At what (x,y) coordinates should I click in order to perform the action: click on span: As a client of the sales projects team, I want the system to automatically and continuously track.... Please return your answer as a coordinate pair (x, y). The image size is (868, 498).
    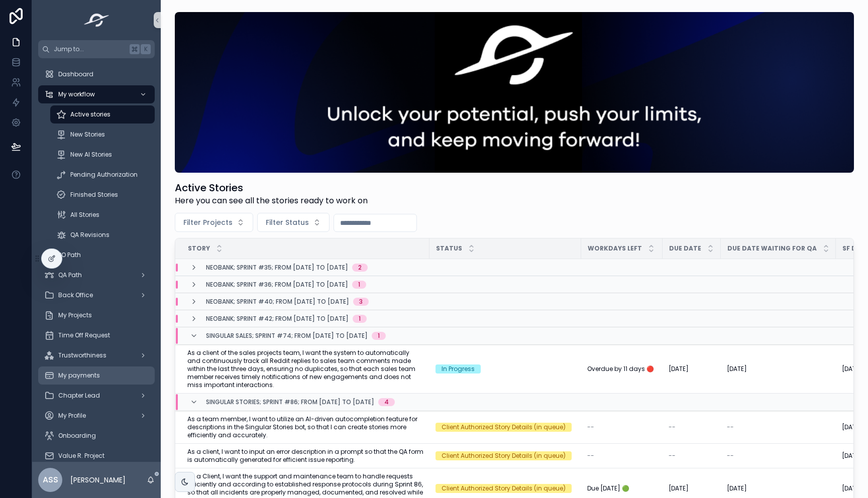
    Looking at the image, I should click on (306, 369).